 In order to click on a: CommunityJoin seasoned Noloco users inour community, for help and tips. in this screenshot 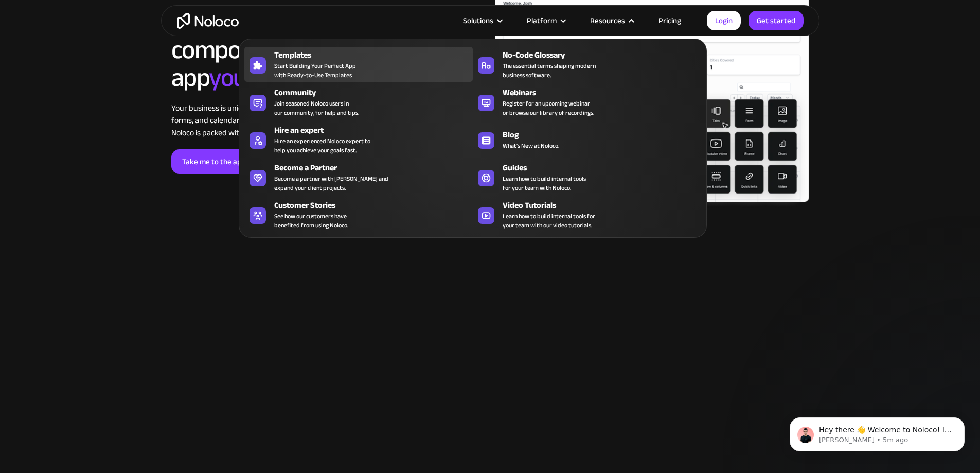, I will do `click(359, 102)`.